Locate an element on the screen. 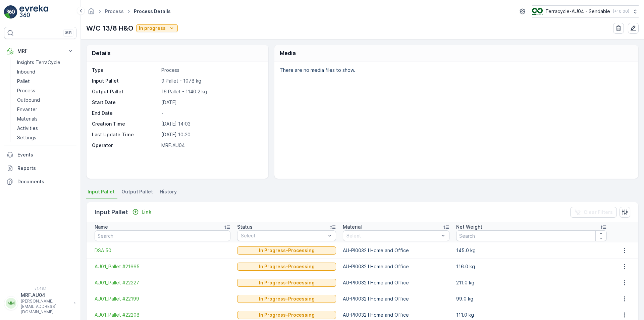  p: Creation Time is located at coordinates (125, 124).